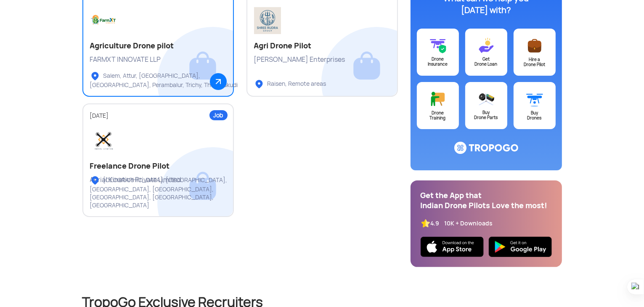  I want to click on div: Hire a Drone Pilot, so click(535, 62).